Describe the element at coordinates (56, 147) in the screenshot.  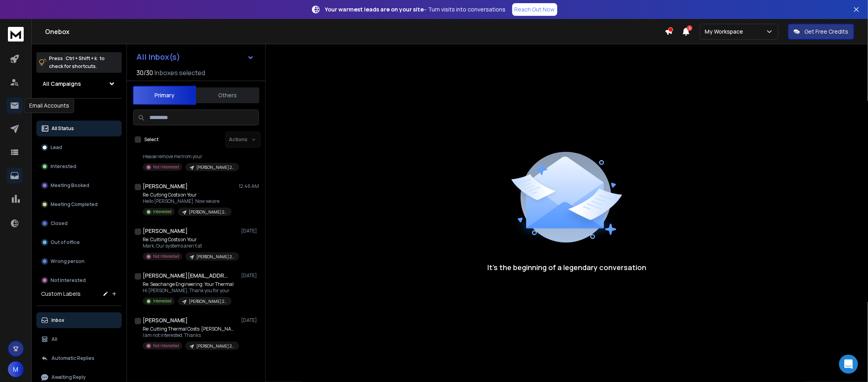
I see `p: Lead` at that location.